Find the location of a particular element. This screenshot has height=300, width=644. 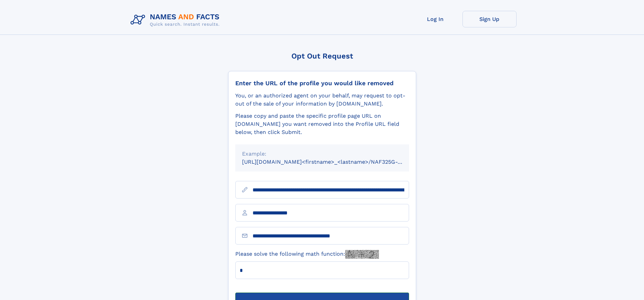

label: Please solve the following math function: is located at coordinates (307, 254).